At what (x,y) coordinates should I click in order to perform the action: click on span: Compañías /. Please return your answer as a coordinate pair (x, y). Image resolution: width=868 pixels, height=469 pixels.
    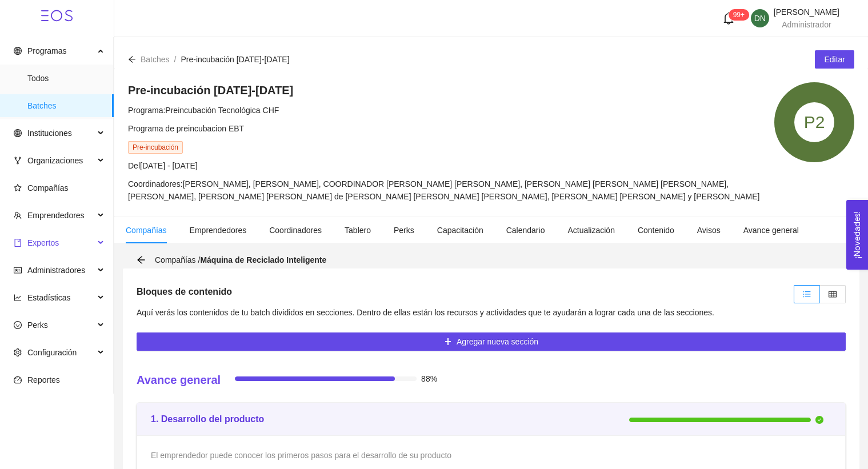
    Looking at the image, I should click on (241, 260).